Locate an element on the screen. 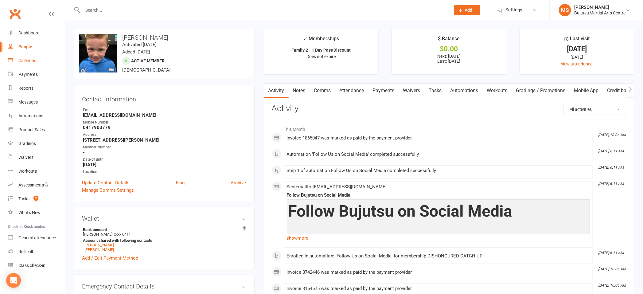 This screenshot has width=643, height=294. a: Clubworx is located at coordinates (15, 14).